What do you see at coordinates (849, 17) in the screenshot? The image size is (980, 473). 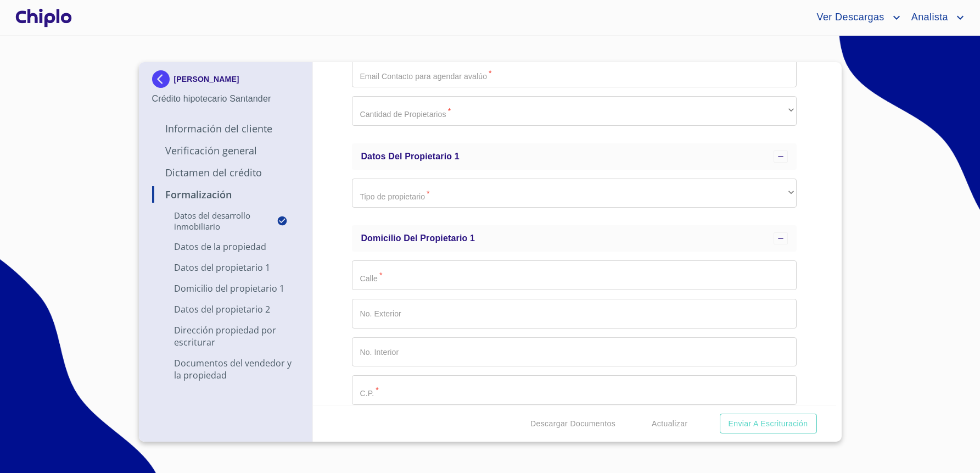 I see `span: Ver Descargas` at bounding box center [849, 17].